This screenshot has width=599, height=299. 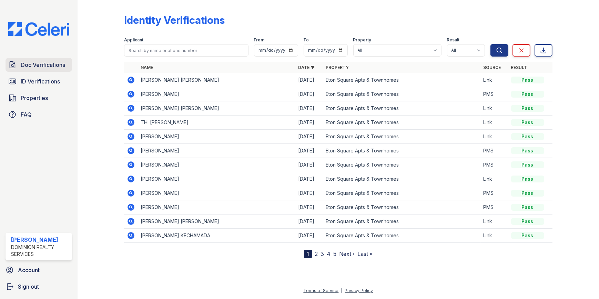 I want to click on span: FAQ, so click(x=26, y=114).